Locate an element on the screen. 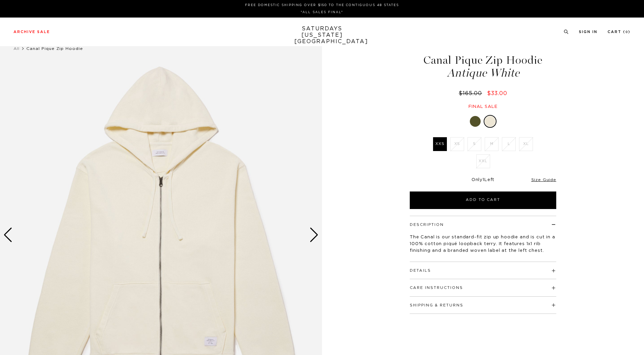 The width and height of the screenshot is (644, 355). p: FREE DOMESTIC SHIPPING OVER $150 TO THE CONTIGUOUS 48 STATES is located at coordinates (322, 5).